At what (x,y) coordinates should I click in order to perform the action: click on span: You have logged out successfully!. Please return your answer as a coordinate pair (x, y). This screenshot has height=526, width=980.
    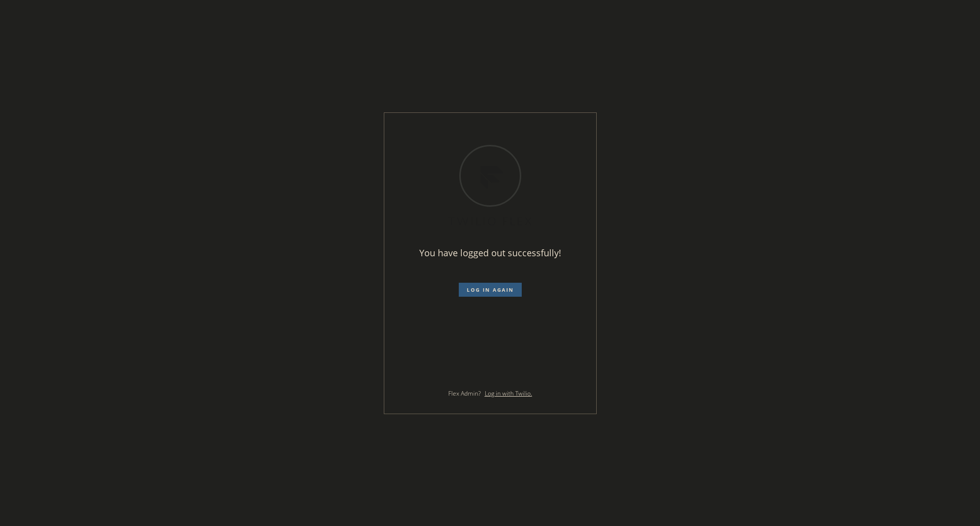
    Looking at the image, I should click on (490, 252).